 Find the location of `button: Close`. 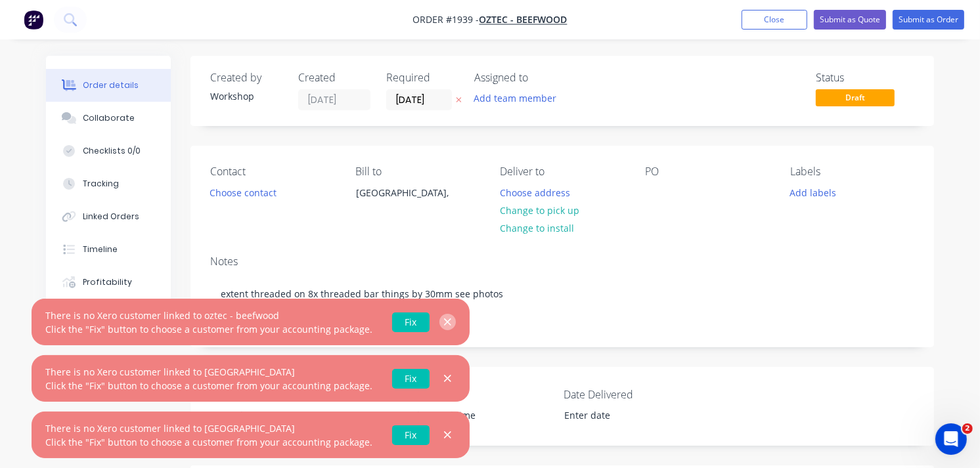

button: Close is located at coordinates (774, 20).